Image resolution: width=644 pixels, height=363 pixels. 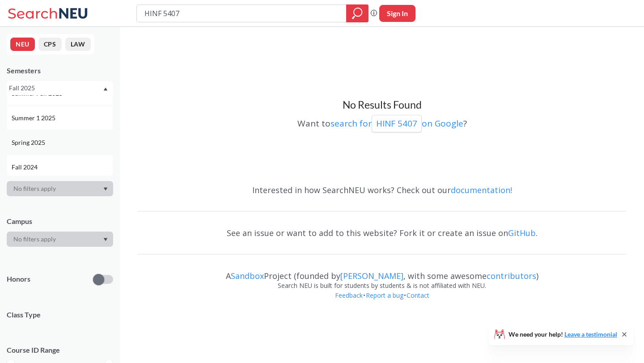 I want to click on a: Report a bug, so click(x=384, y=295).